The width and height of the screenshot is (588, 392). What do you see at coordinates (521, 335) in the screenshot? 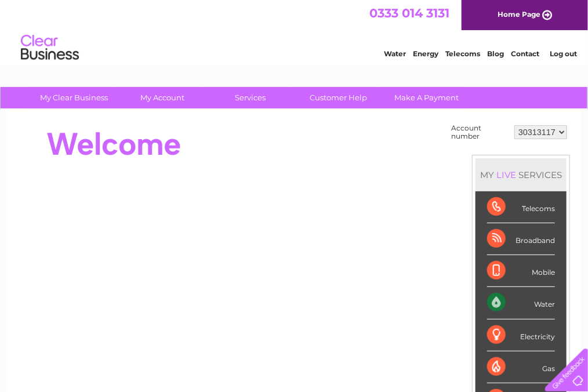
I see `div: Electricity` at bounding box center [521, 335].